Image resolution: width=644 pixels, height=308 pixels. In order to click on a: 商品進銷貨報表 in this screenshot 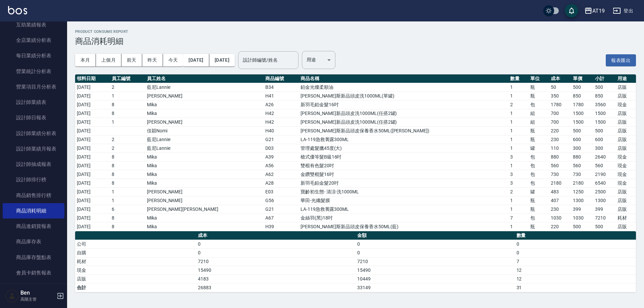, I will do `click(33, 226)`.